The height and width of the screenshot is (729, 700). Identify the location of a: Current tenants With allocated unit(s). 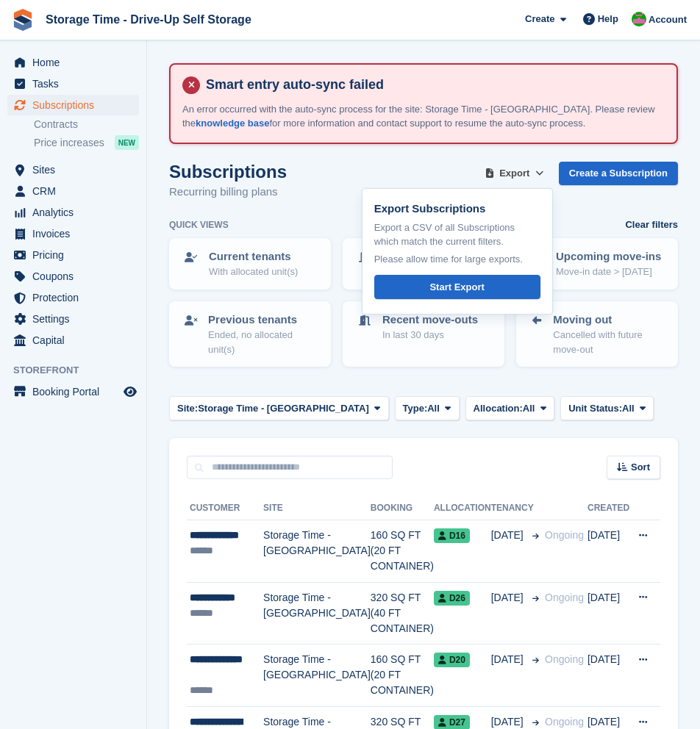
(250, 264).